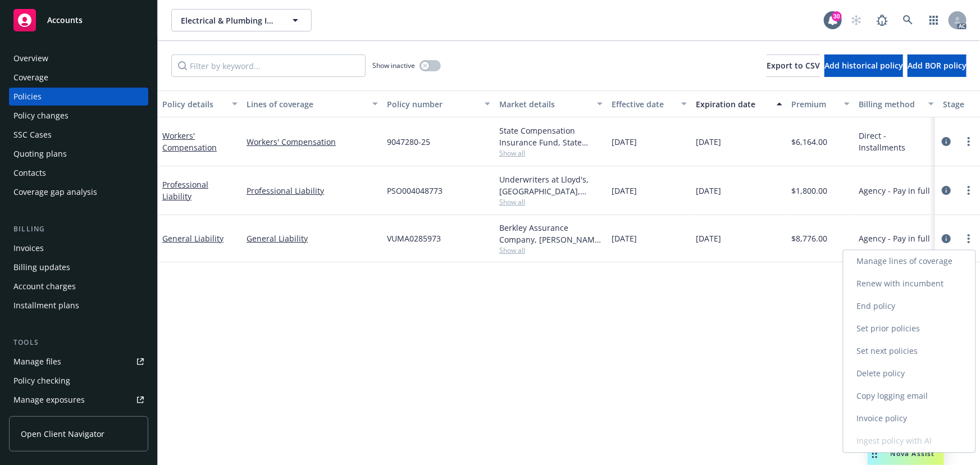 Image resolution: width=980 pixels, height=465 pixels. Describe the element at coordinates (79, 361) in the screenshot. I see `a: Manage files` at that location.